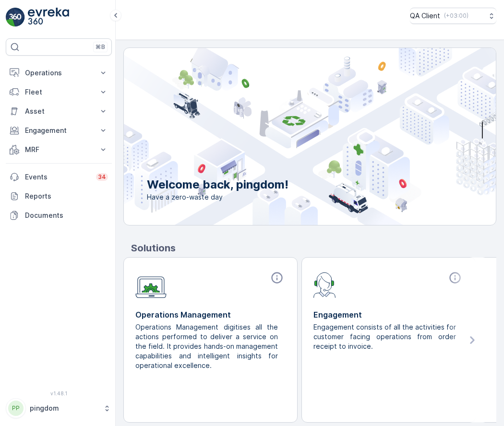 This screenshot has width=504, height=426. I want to click on p: pingdom, so click(64, 409).